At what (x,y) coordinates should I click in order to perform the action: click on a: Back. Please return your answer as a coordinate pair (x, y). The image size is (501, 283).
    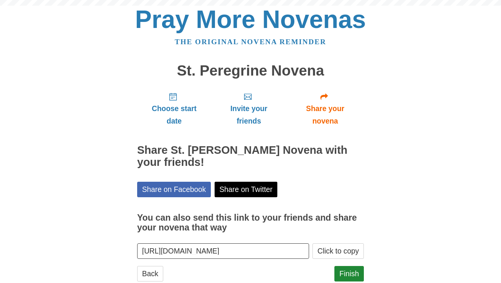
    Looking at the image, I should click on (150, 274).